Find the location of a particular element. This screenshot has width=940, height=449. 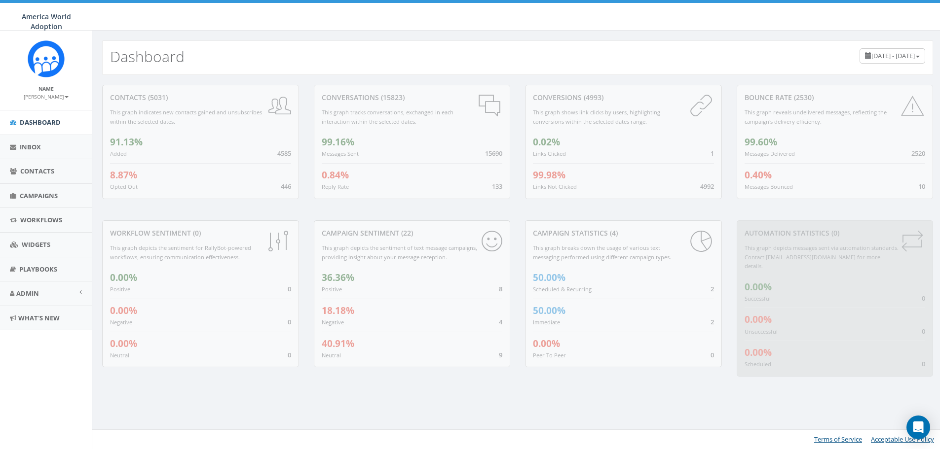

small: Links Not Clicked is located at coordinates (555, 187).